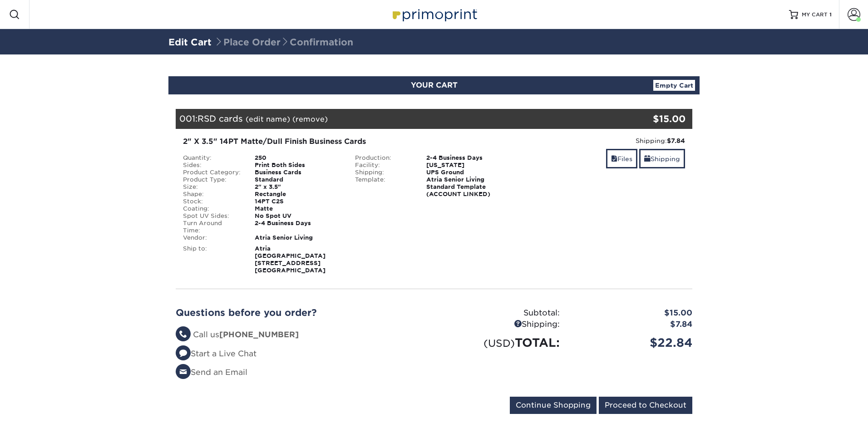  I want to click on span: 1, so click(830, 15).